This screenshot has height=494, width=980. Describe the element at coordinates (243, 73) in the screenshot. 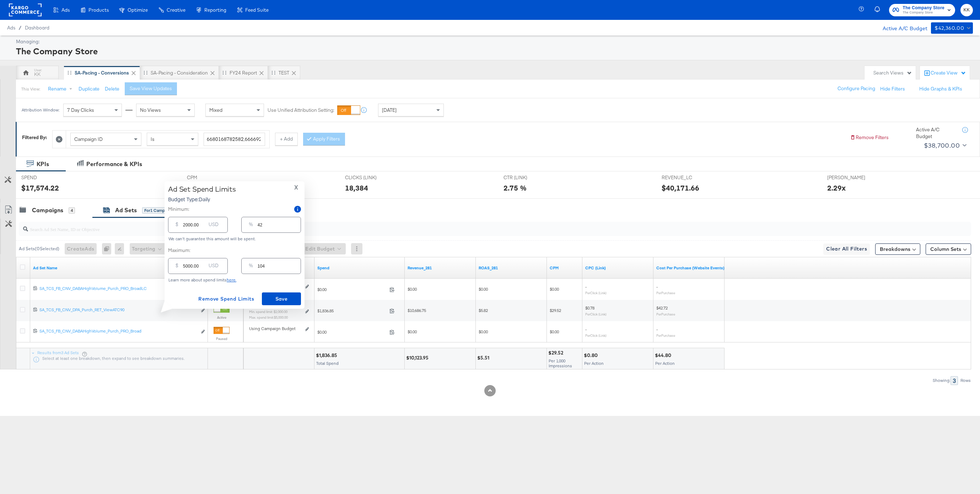

I see `div: FY24 Report` at that location.